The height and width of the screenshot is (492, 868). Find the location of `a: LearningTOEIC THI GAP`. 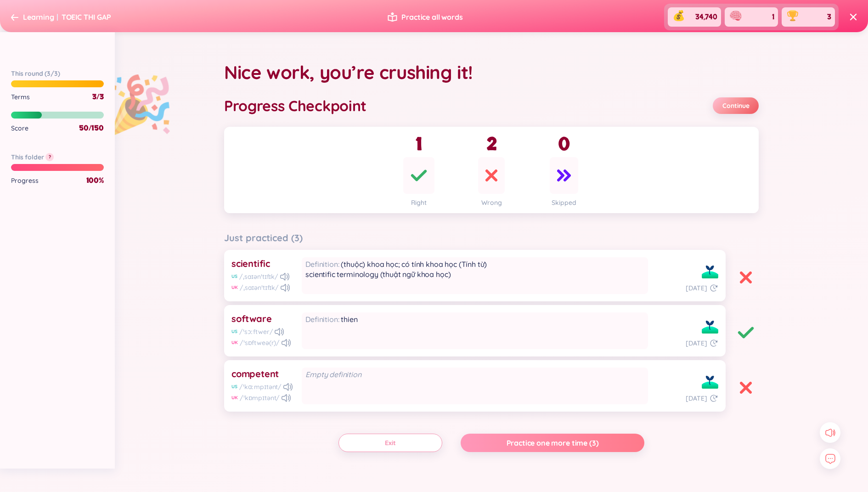

a: LearningTOEIC THI GAP is located at coordinates (61, 17).